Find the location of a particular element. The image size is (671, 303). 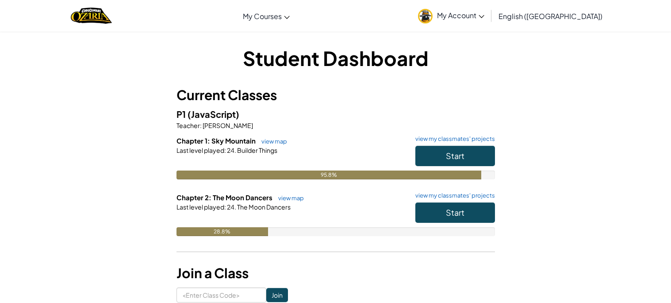

input: <Enter Class Code> is located at coordinates (221, 295).